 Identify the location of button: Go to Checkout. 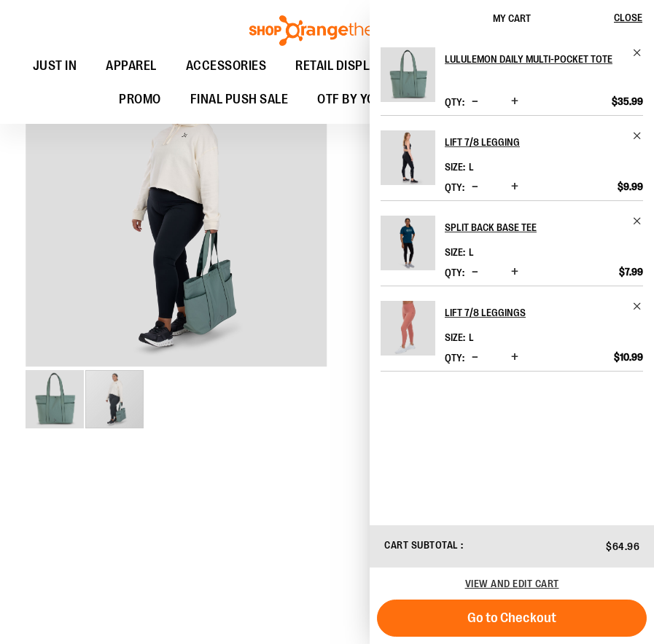
(512, 618).